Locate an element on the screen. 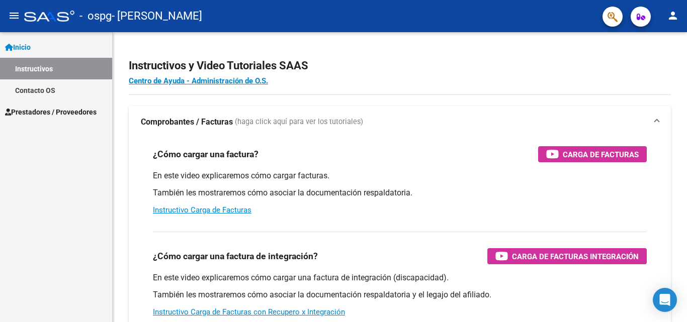 Image resolution: width=687 pixels, height=322 pixels. span: Carga de Facturas Integración is located at coordinates (575, 256).